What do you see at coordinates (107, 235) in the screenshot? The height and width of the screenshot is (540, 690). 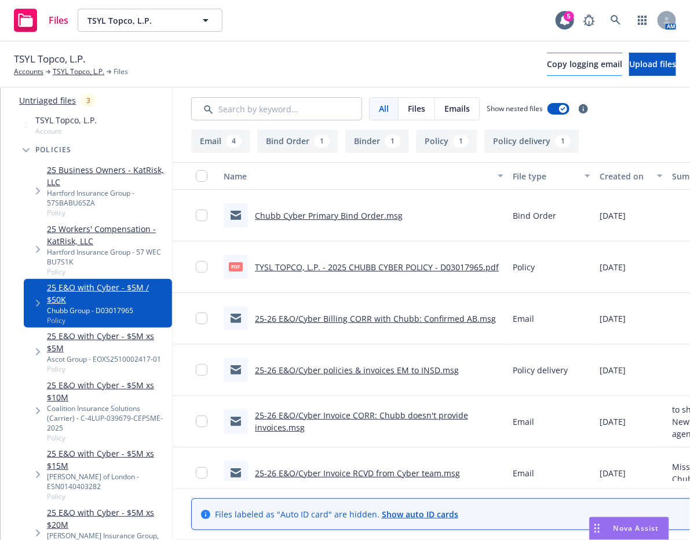 I see `a: 25 Workers' Compensation - KatRisk, LLC` at bounding box center [107, 235].